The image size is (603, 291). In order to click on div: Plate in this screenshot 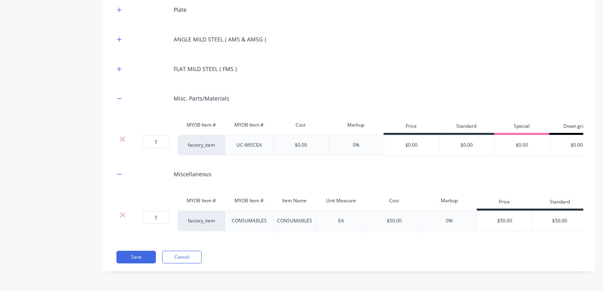, I will do `click(180, 9)`.